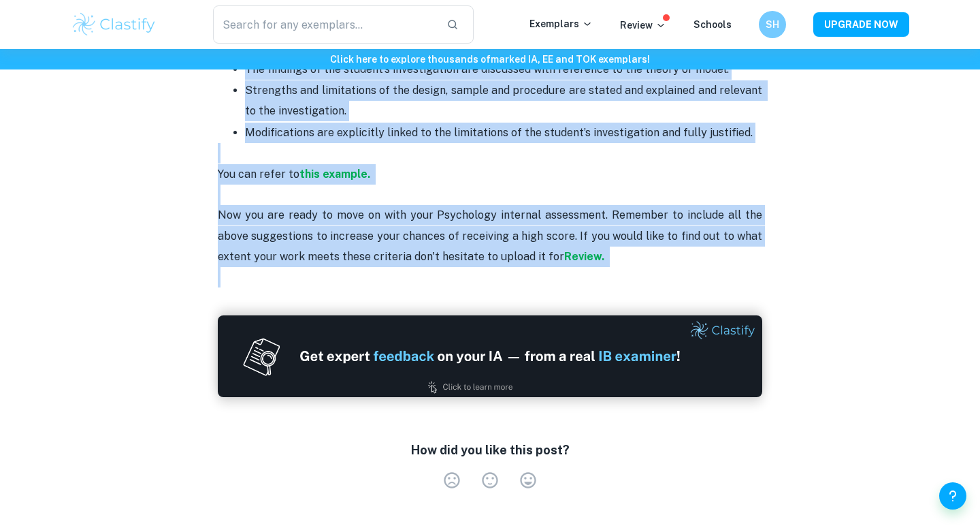 The width and height of the screenshot is (980, 530). What do you see at coordinates (114, 24) in the screenshot?
I see `img: Clastify logo` at bounding box center [114, 24].